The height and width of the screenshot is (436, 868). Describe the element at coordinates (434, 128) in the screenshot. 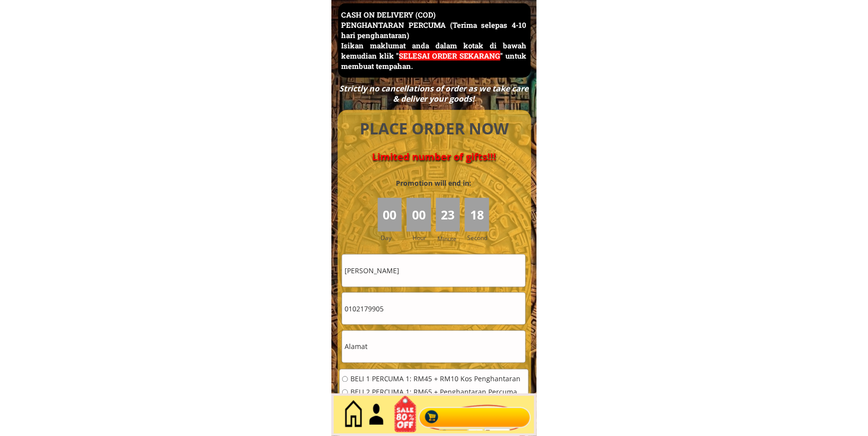

I see `h4: PLACE ORDER NOW` at that location.